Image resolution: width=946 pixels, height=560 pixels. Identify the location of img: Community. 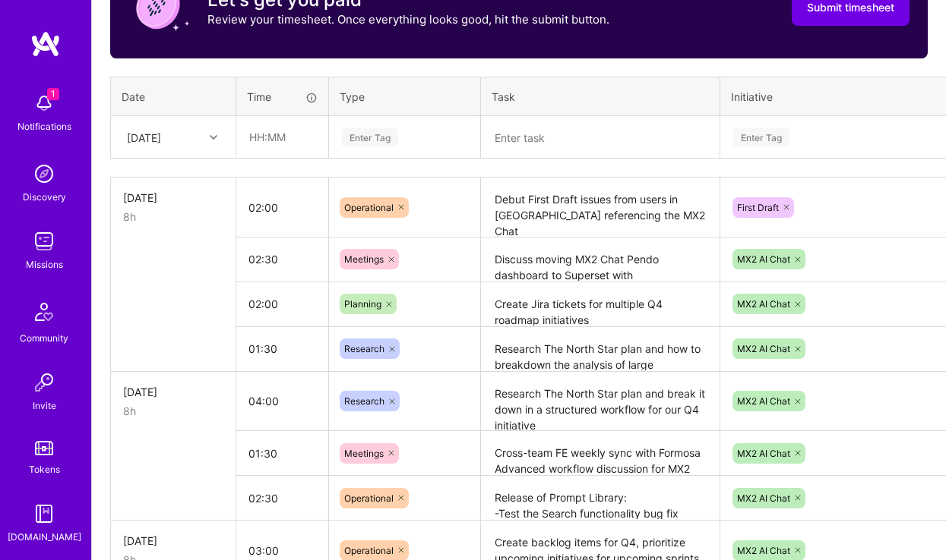
(44, 312).